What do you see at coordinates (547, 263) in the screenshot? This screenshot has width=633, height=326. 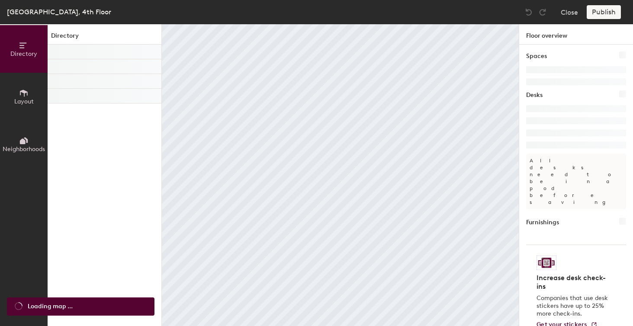 I see `img: Sticker logo` at bounding box center [547, 263].